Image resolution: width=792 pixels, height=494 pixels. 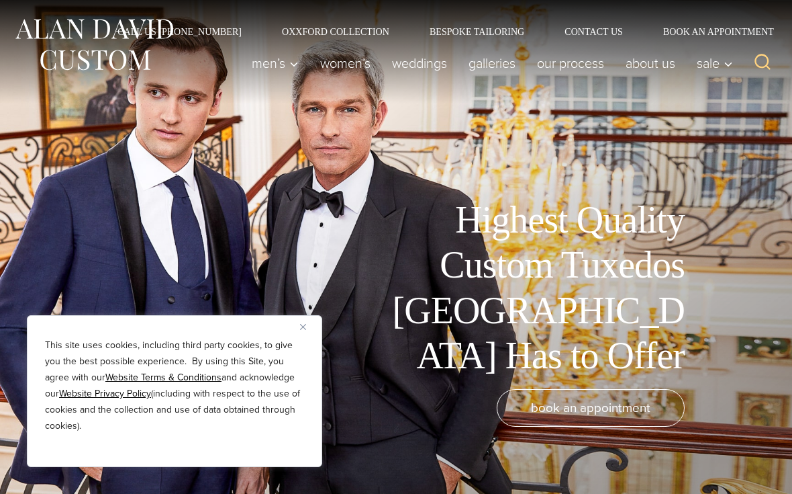 What do you see at coordinates (438, 32) in the screenshot?
I see `nav: Secondary Navigation` at bounding box center [438, 32].